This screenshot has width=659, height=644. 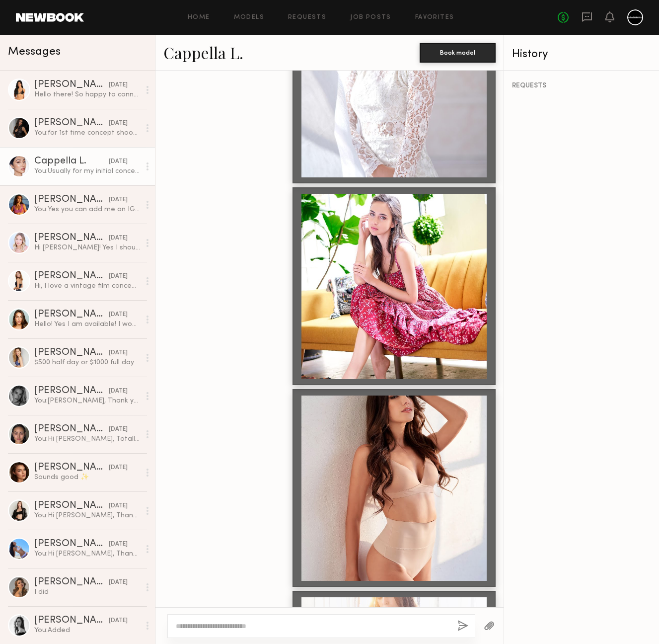 What do you see at coordinates (370, 17) in the screenshot?
I see `a: Job Posts` at bounding box center [370, 17].